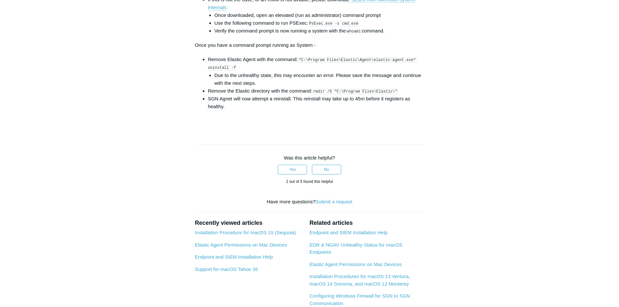 This screenshot has height=307, width=619. What do you see at coordinates (356, 248) in the screenshot?
I see `a: EDR & NGAV Unhealthy Status for macOS Endpoints` at bounding box center [356, 248].